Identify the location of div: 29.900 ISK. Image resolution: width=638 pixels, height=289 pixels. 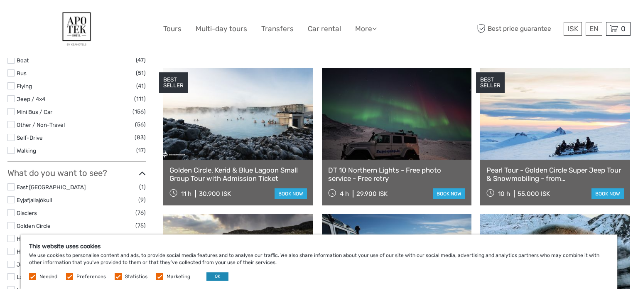
(372, 194).